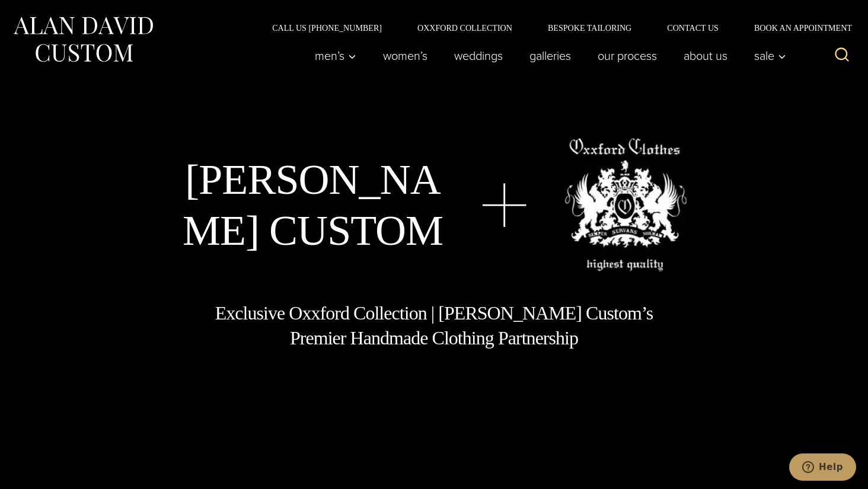 The width and height of the screenshot is (868, 489). I want to click on a: Our Process, so click(627, 55).